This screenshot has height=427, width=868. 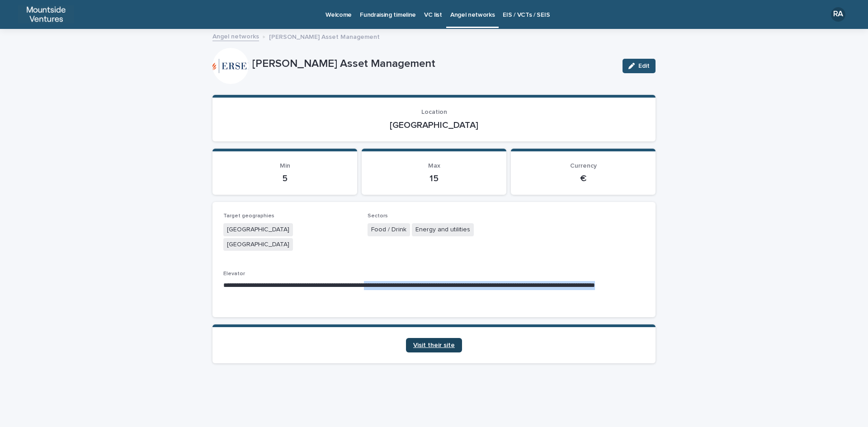 What do you see at coordinates (378, 216) in the screenshot?
I see `span: Sectors` at bounding box center [378, 216].